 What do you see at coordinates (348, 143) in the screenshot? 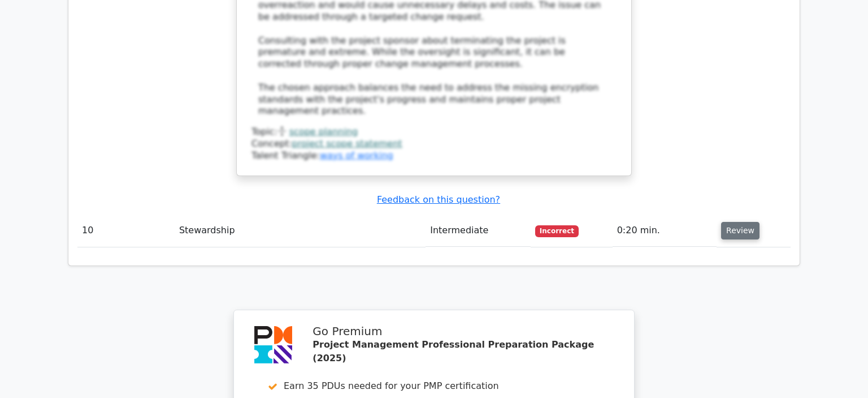
I see `a: project scope statement` at bounding box center [348, 143].